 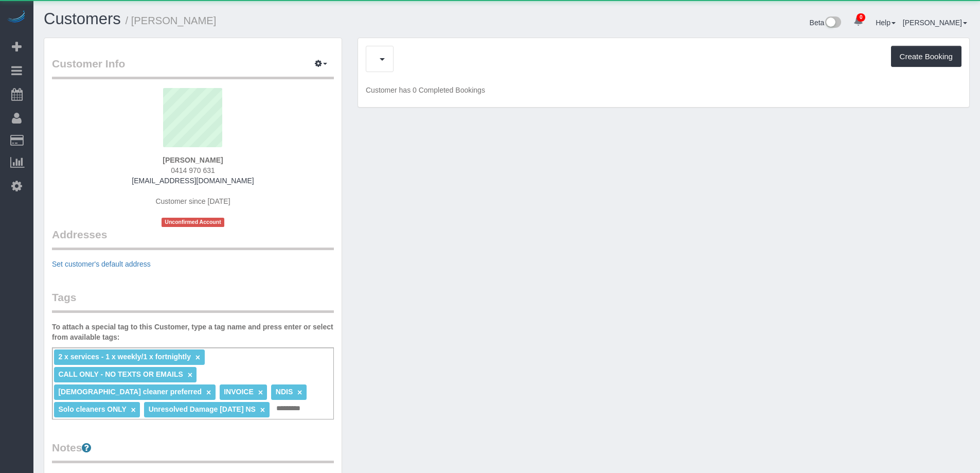 I want to click on span: INVOICE, so click(x=238, y=391).